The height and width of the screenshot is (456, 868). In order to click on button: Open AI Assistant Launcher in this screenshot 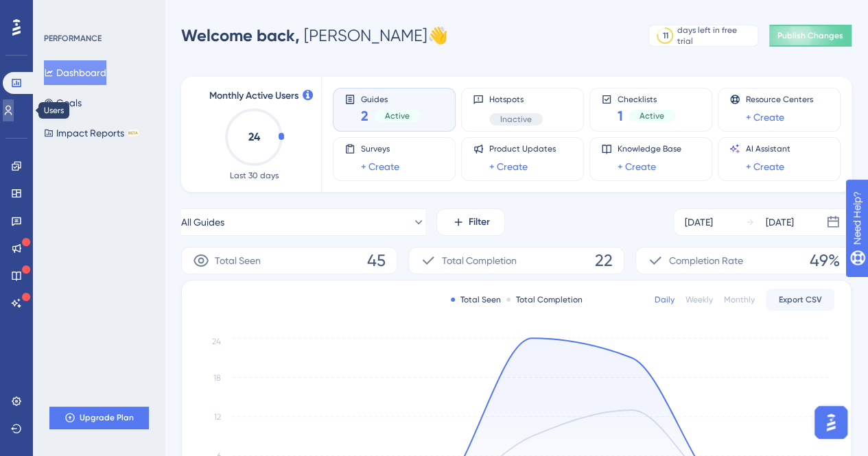, I will do `click(21, 21)`.